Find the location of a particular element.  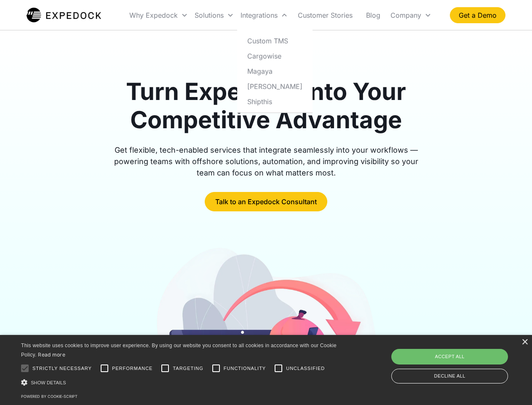

a: Read more is located at coordinates (51, 354).